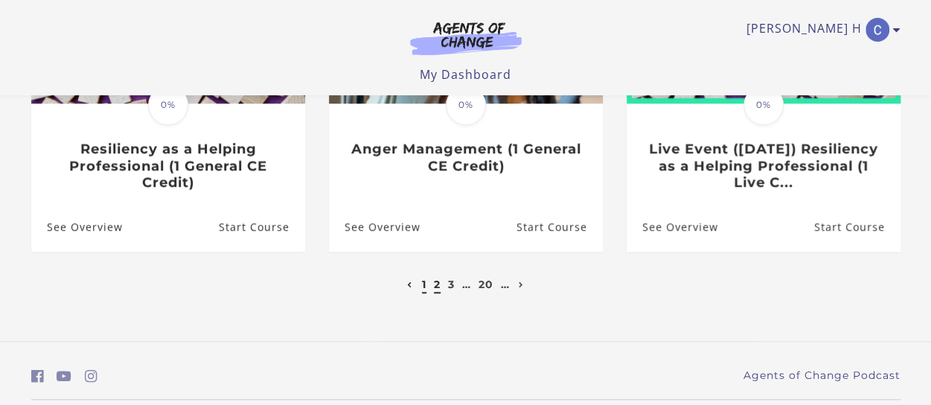 The width and height of the screenshot is (931, 405). I want to click on a: Anger Management (1 General CE Credit): See Overview, so click(374, 227).